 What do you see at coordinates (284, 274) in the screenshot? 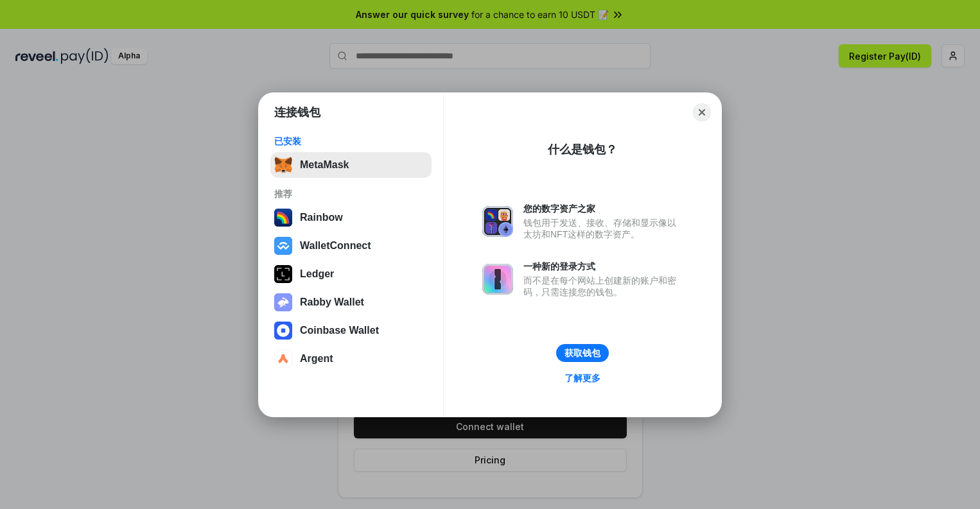
I see `img: svg+xml,%3Csvg%20xmlns%3D%22http%3A%2F%2Fwww.w3.org%2F2000%2Fsvg%22%20width%3D%2228%22%20height%3...` at bounding box center [284, 274].